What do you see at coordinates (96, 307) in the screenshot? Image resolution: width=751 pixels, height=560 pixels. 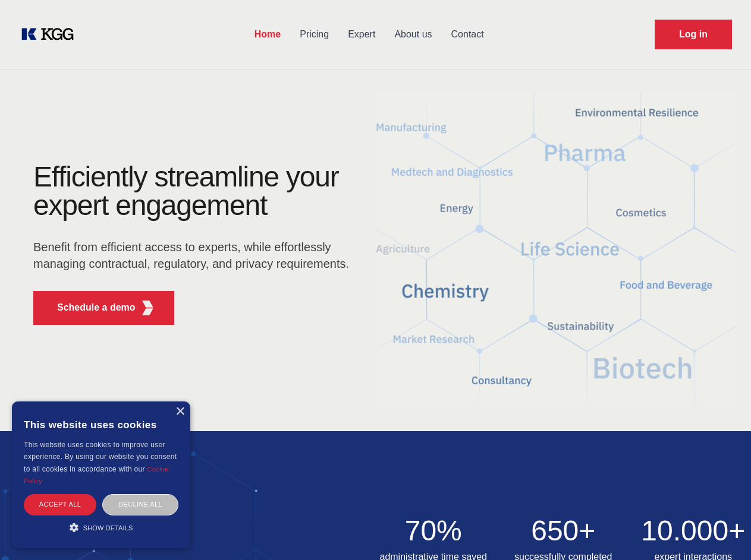 I see `p: Schedule a demo` at bounding box center [96, 307].